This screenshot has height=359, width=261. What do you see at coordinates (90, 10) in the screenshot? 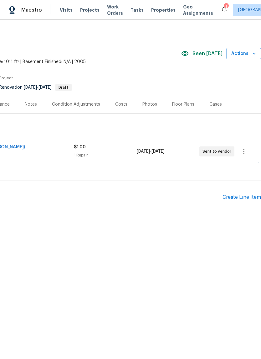
I see `span: Projects` at bounding box center [90, 10].